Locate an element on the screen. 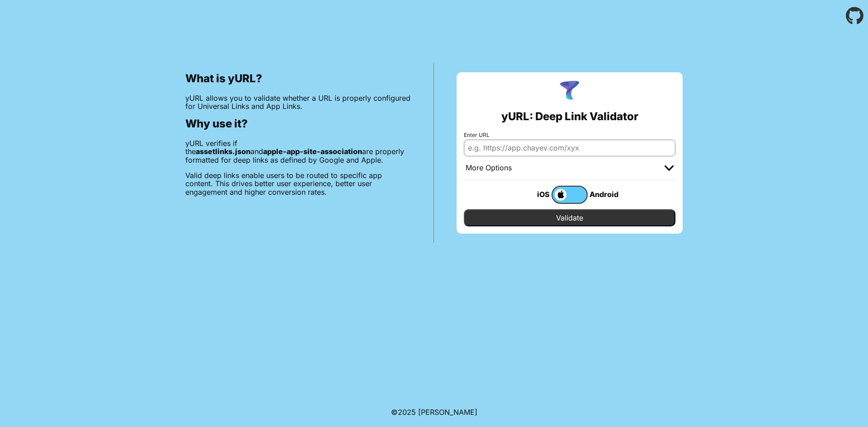 The image size is (868, 427). label: Enter URL is located at coordinates (570, 135).